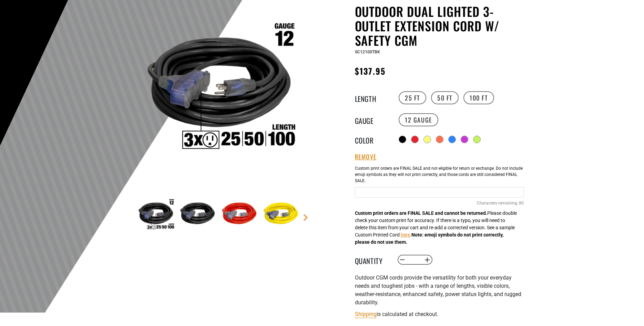  What do you see at coordinates (367, 52) in the screenshot?
I see `span: SC12100TBK` at bounding box center [367, 52].